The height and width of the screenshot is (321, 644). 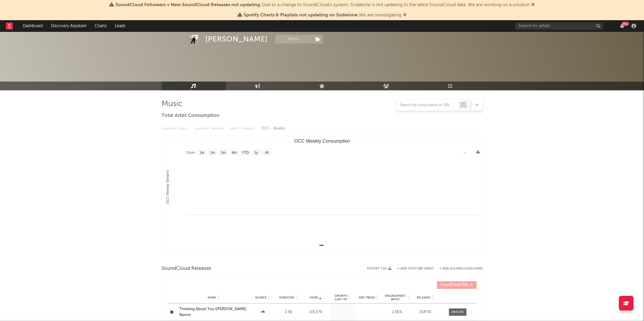 What do you see at coordinates (100, 26) in the screenshot?
I see `a: Charts` at bounding box center [100, 26].